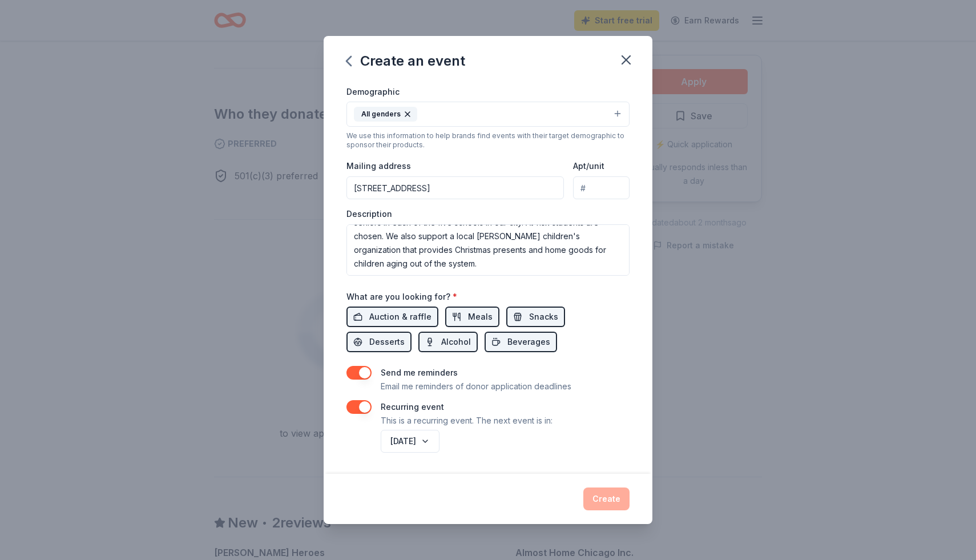 The height and width of the screenshot is (560, 976). Describe the element at coordinates (385, 114) in the screenshot. I see `div: All genders` at that location.